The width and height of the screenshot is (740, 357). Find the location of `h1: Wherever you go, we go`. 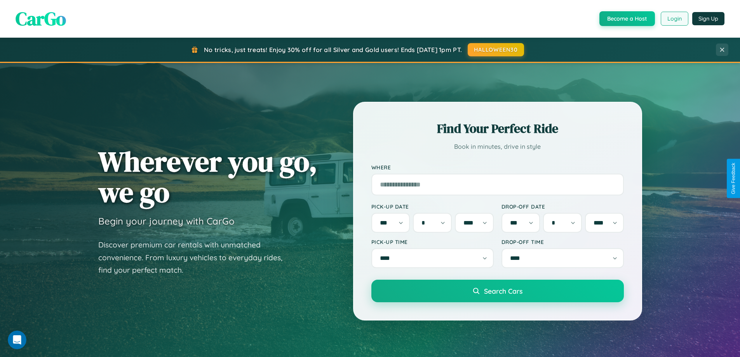

h1: Wherever you go, we go is located at coordinates (208, 177).